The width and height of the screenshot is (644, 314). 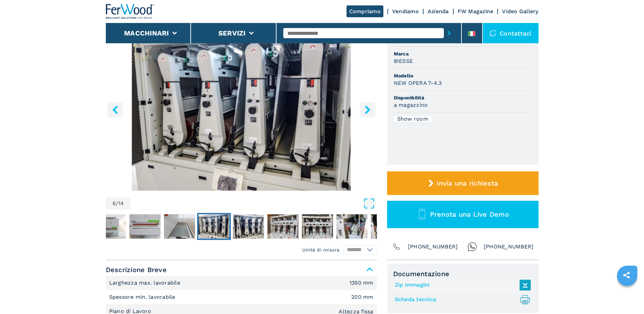 What do you see at coordinates (283, 226) in the screenshot?
I see `button: Go to Slide 8` at bounding box center [283, 226].